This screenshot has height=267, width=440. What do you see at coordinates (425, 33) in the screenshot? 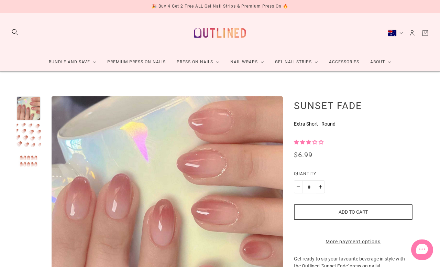
I see `a: Cart` at bounding box center [425, 33].